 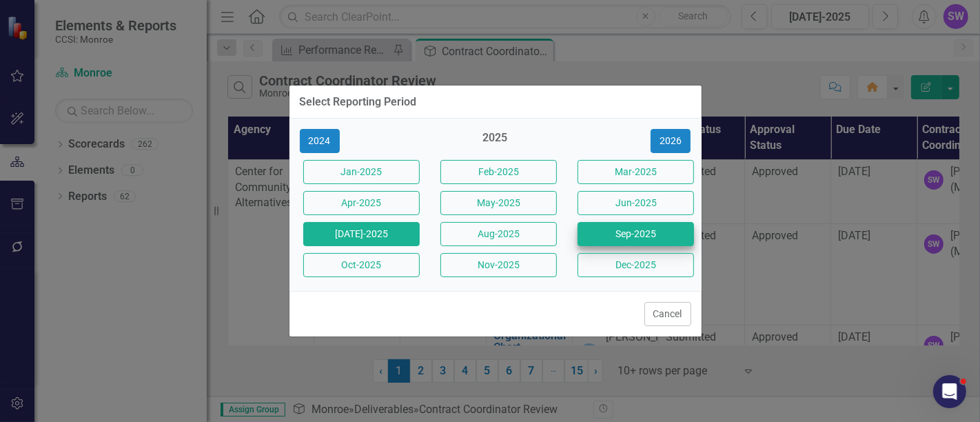 What do you see at coordinates (636, 203) in the screenshot?
I see `button: Jun-2025` at bounding box center [636, 203].